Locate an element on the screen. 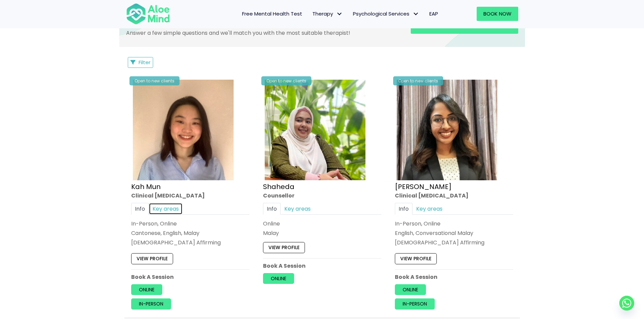  span: Psychological Services is located at coordinates (386, 14).